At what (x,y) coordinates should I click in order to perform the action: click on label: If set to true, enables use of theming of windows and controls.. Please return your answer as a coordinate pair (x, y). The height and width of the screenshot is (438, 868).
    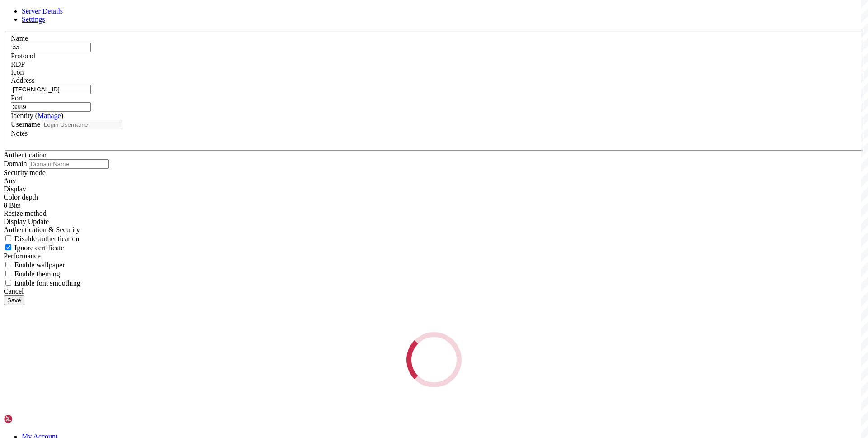
    Looking at the image, I should click on (31, 274).